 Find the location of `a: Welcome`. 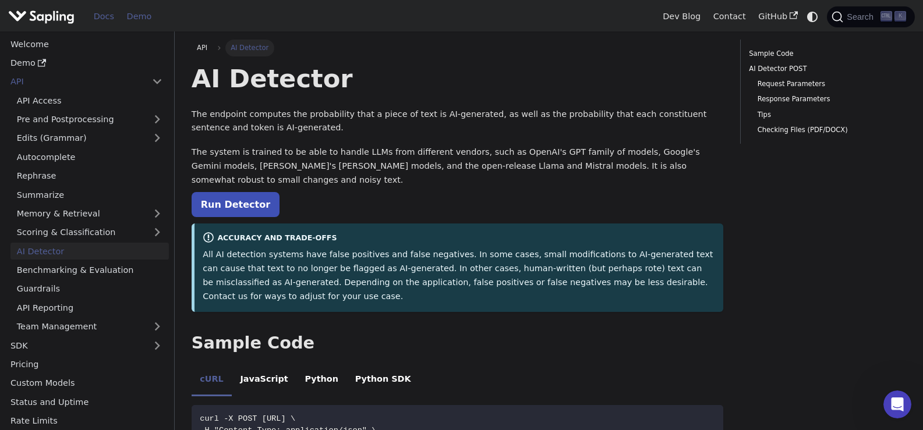

a: Welcome is located at coordinates (86, 44).